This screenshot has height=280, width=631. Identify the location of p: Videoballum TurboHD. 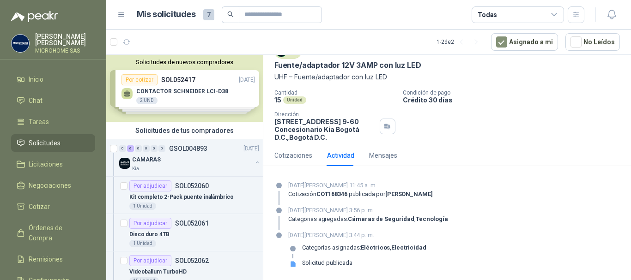
(158, 272).